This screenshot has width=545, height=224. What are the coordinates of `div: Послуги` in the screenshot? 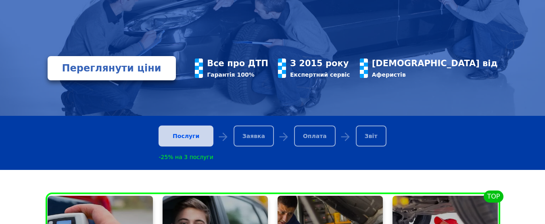 It's located at (186, 136).